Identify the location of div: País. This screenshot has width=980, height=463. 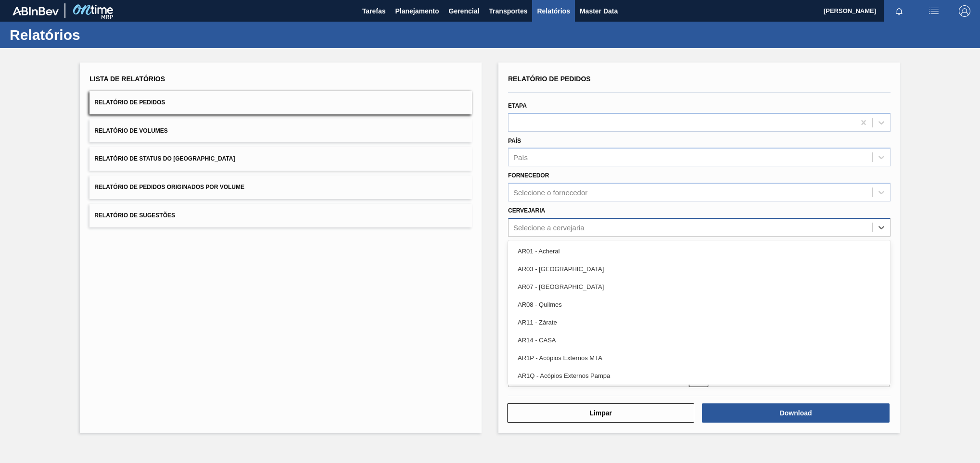
(520, 157).